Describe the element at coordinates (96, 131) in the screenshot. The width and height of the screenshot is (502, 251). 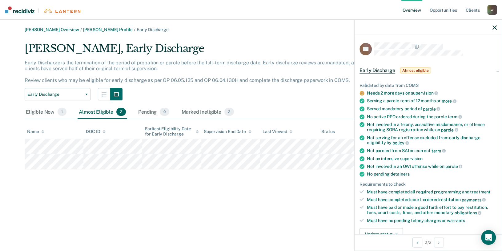
I see `div: DOC ID` at that location.